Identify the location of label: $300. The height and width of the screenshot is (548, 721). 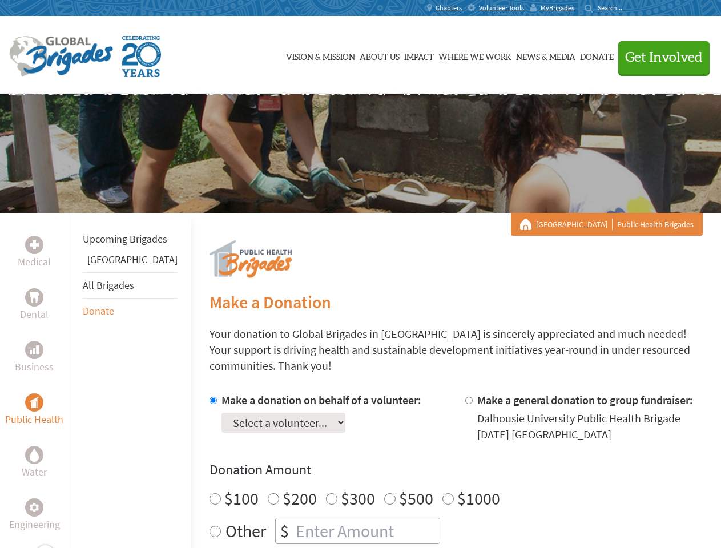
(358, 499).